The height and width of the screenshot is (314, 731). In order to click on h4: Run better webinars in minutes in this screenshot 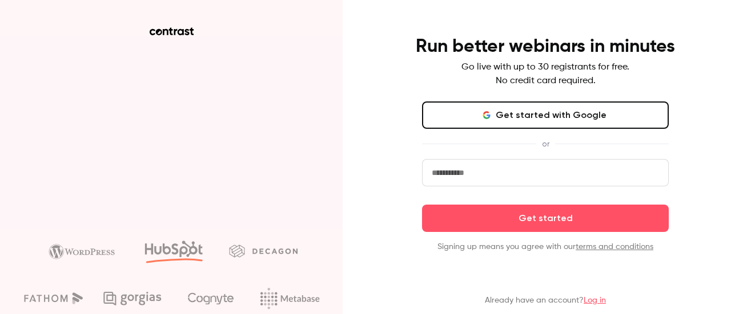, I will do `click(545, 47)`.